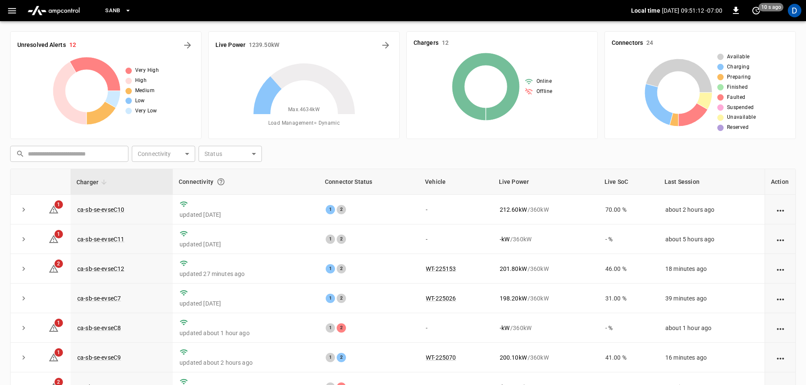  Describe the element at coordinates (771, 7) in the screenshot. I see `span: 10 s ago` at that location.